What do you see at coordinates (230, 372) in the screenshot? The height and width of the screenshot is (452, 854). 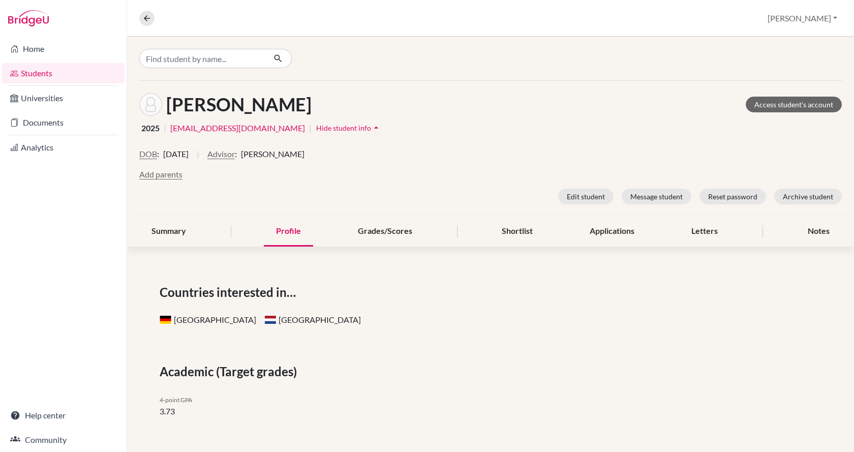 I see `span: Academic (Target grades)` at bounding box center [230, 372].